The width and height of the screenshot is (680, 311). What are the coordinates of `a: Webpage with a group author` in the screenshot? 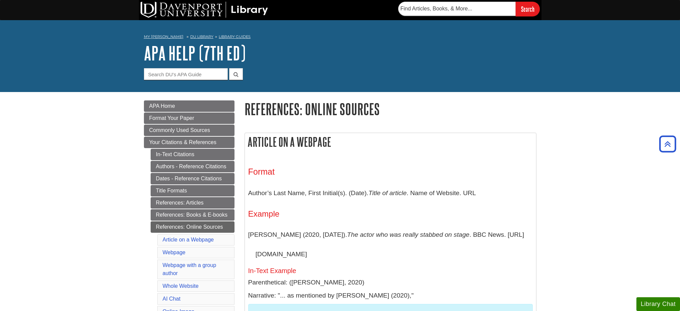 It's located at (190, 269).